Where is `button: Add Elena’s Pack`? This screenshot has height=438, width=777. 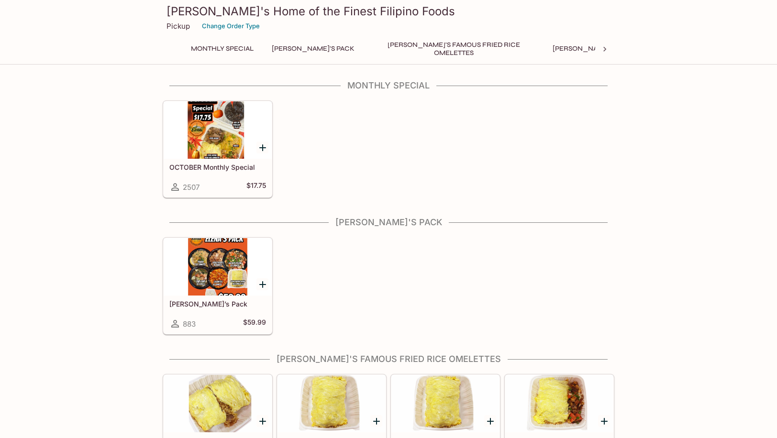
button: Add Elena’s Pack is located at coordinates (262, 284).